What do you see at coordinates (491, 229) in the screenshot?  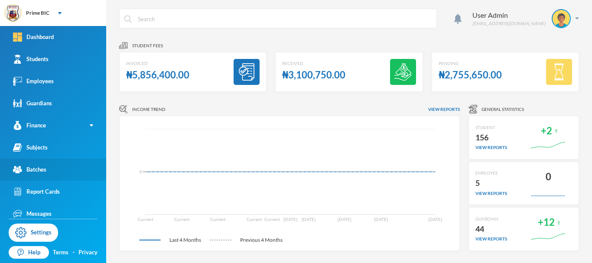 I see `div: 44` at bounding box center [491, 229].